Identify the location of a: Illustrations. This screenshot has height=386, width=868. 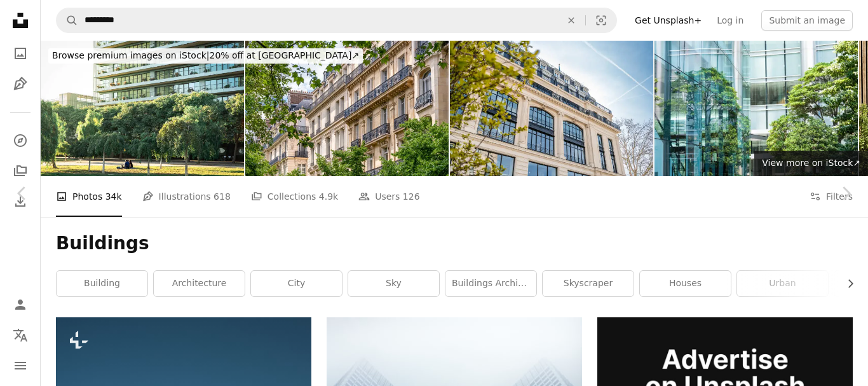
(20, 84).